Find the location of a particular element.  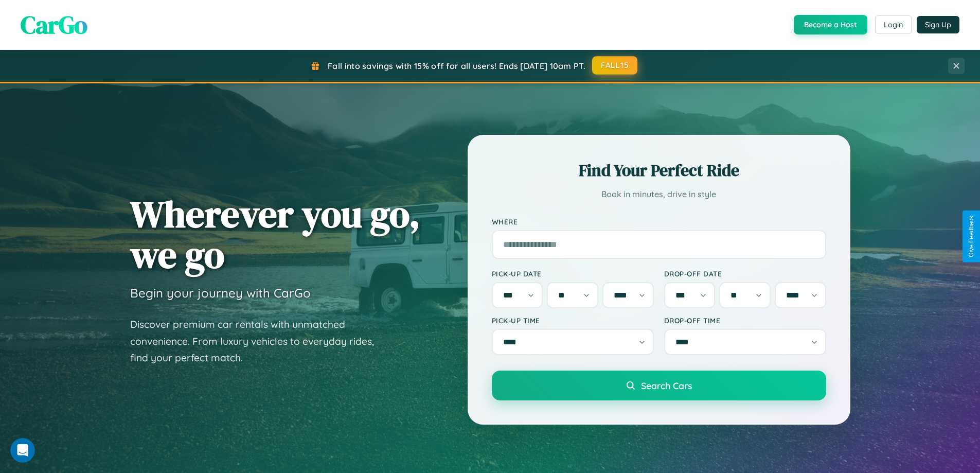

button: Become a Host is located at coordinates (830, 25).